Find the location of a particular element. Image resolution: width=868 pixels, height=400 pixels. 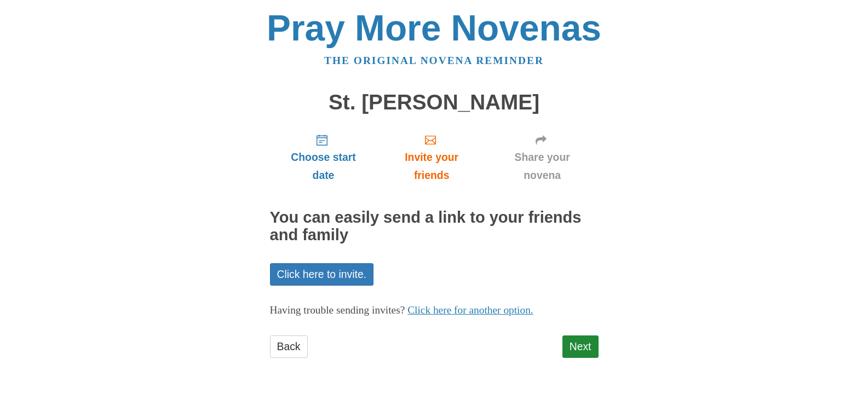

span: Choose start date is located at coordinates (323, 166).